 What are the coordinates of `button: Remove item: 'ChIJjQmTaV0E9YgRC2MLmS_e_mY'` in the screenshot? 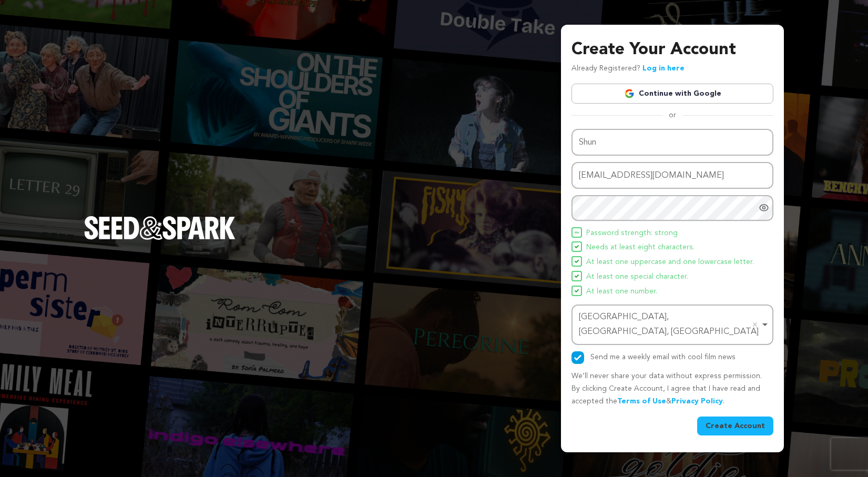 It's located at (755, 324).